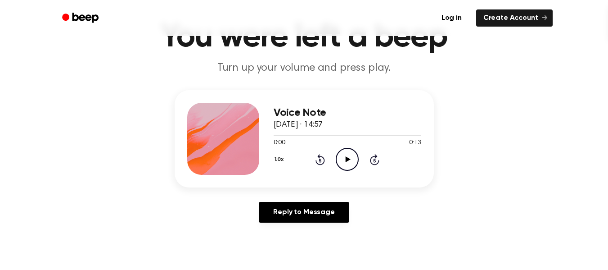  Describe the element at coordinates (304, 37) in the screenshot. I see `h1: You were left a beep` at that location.